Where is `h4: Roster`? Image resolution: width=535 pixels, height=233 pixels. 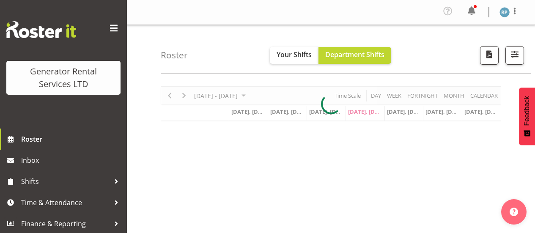
h4: Roster is located at coordinates (174, 55).